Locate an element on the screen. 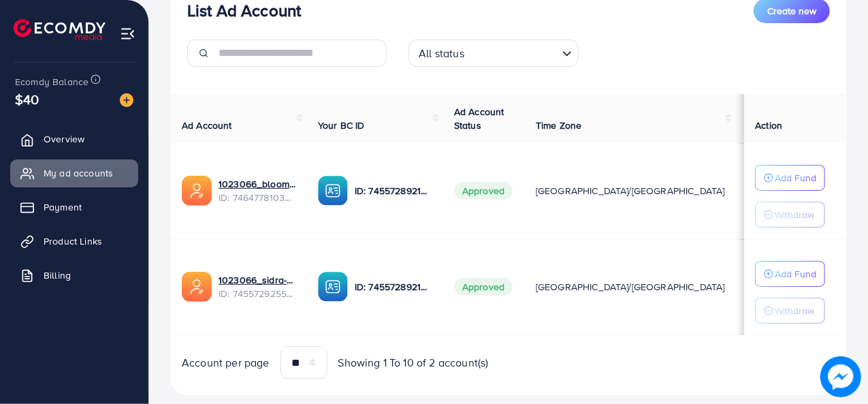  span: Ecomdy Balance is located at coordinates (52, 82).